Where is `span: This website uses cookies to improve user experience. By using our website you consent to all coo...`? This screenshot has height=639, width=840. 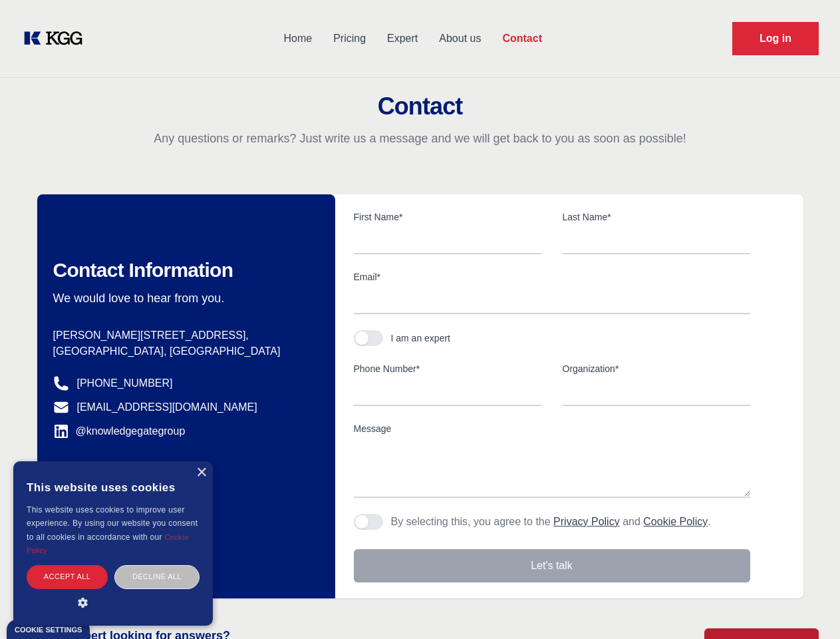 span: This website uses cookies to improve user experience. By using our website you consent to all coo... is located at coordinates (112, 523).